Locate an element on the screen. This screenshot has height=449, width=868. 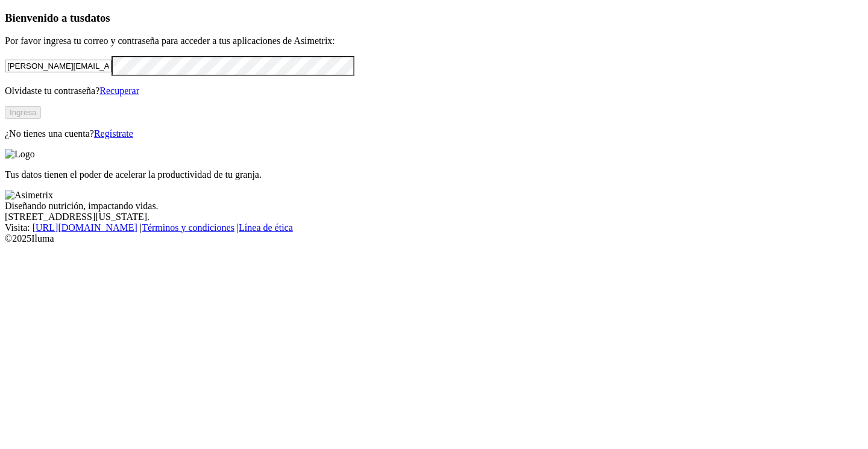
p: Tus datos tienen el poder de acelerar la productividad de tu granja. is located at coordinates (434, 175).